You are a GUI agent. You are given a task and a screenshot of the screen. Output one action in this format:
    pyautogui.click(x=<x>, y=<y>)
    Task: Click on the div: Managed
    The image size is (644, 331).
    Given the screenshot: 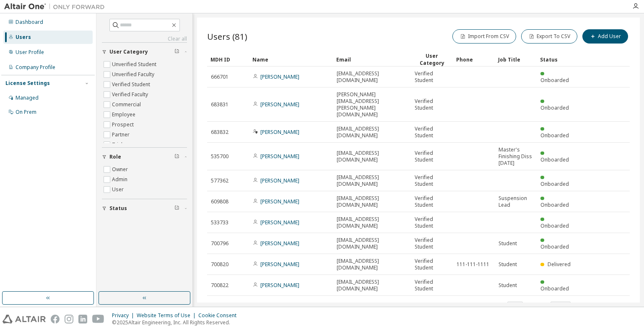 What is the action you would take?
    pyautogui.click(x=27, y=98)
    